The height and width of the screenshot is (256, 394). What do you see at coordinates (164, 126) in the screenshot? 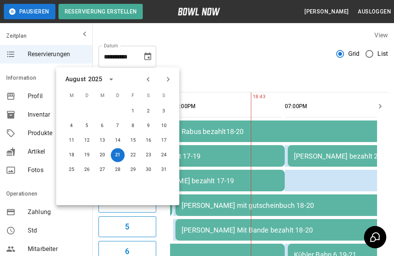
I see `button: 10. Aug. 2025` at bounding box center [164, 126].